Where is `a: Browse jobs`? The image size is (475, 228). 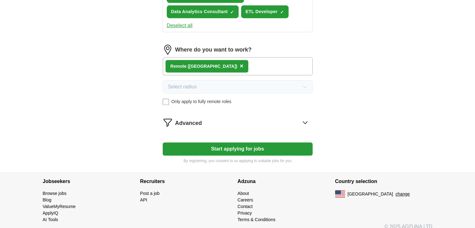 a: Browse jobs is located at coordinates (55, 193).